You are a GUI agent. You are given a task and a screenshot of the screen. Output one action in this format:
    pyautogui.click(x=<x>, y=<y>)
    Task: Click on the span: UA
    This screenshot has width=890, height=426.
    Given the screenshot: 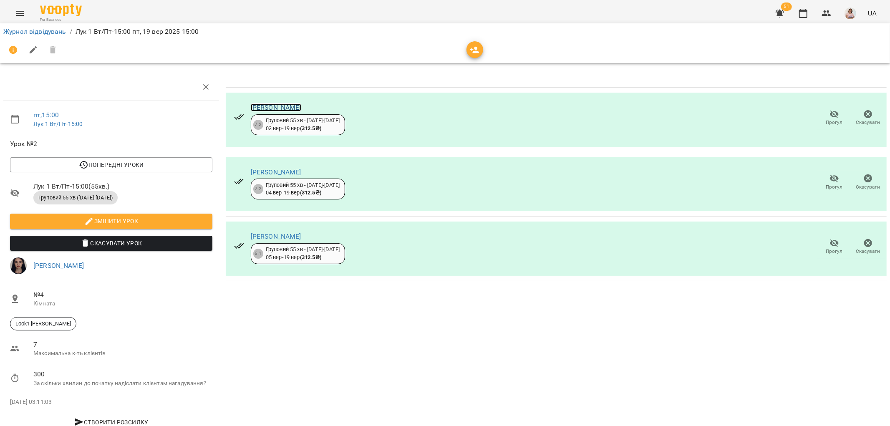 What is the action you would take?
    pyautogui.click(x=872, y=13)
    